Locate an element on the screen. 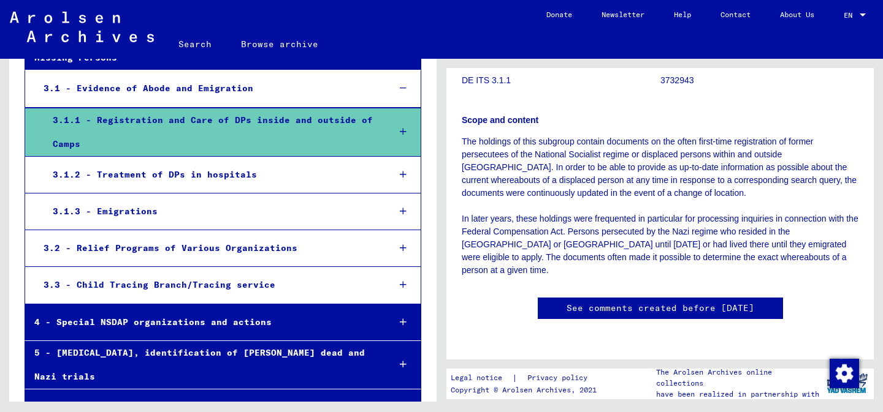 The image size is (883, 412). p: The Arolsen Archives online collections is located at coordinates (738, 378).